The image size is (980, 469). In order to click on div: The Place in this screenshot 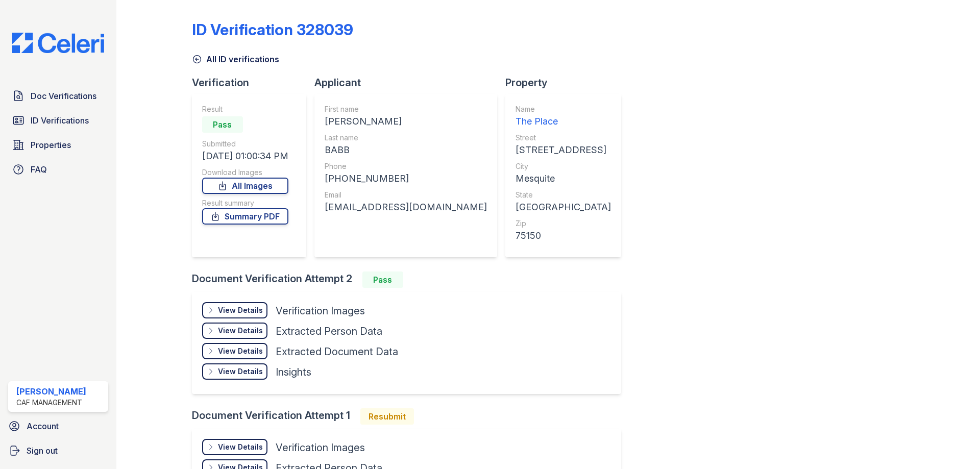, I will do `click(563, 121)`.